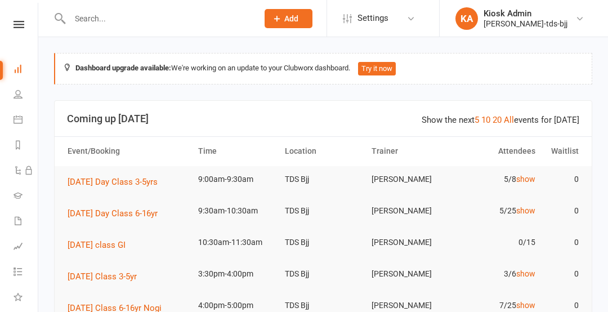  I want to click on th: Trainer, so click(410, 151).